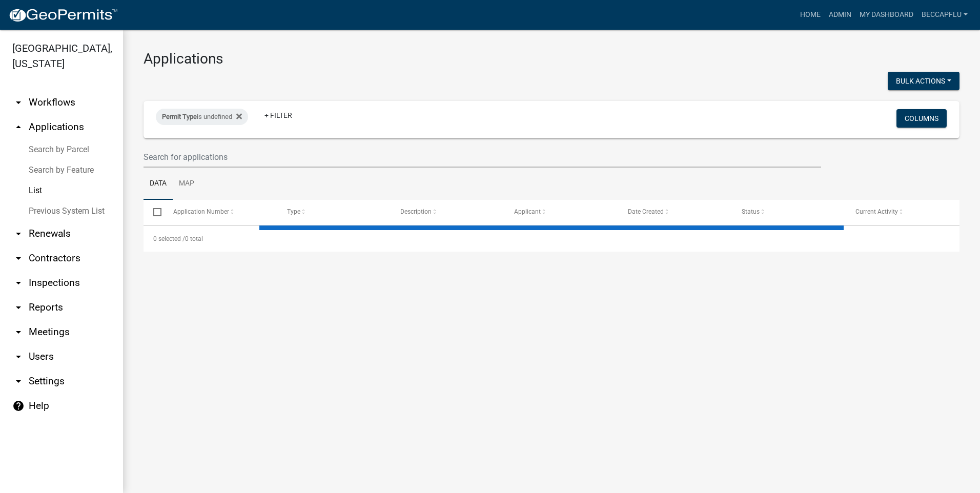 The width and height of the screenshot is (980, 493). What do you see at coordinates (876, 211) in the screenshot?
I see `span: Current Activity` at bounding box center [876, 211].